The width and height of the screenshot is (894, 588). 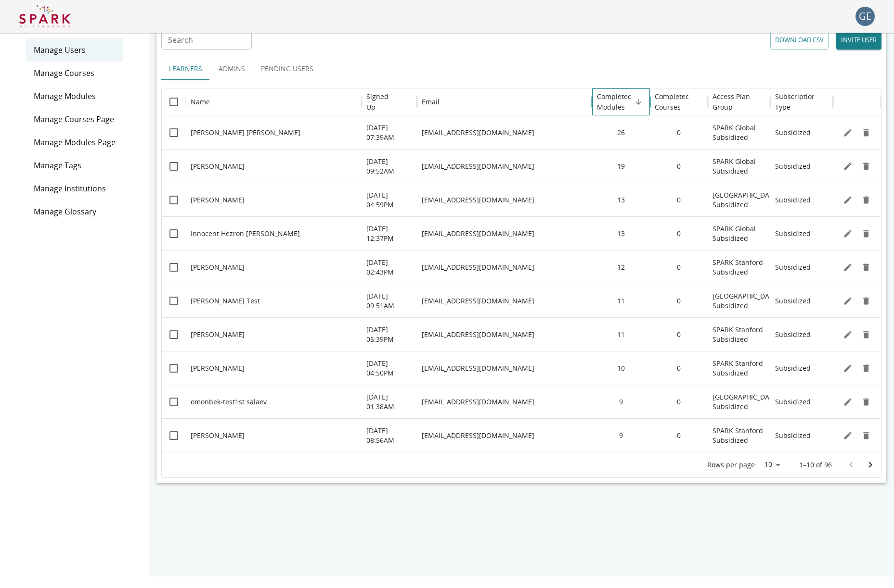 What do you see at coordinates (200, 101) in the screenshot?
I see `div: Name` at bounding box center [200, 101].